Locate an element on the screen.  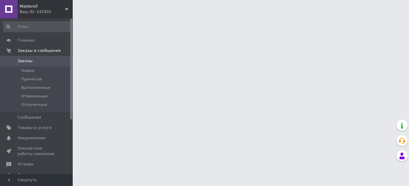
span: Сообщения is located at coordinates (29, 117).